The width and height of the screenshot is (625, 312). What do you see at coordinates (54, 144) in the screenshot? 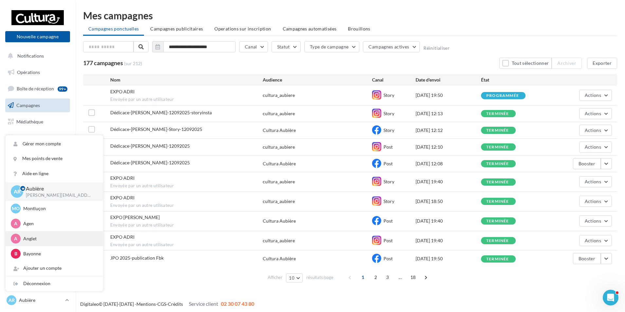
I see `a: Gérer mon compte` at bounding box center [54, 144].